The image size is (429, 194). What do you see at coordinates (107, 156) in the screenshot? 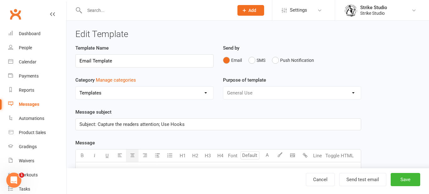
I see `span: U` at bounding box center [107, 156].